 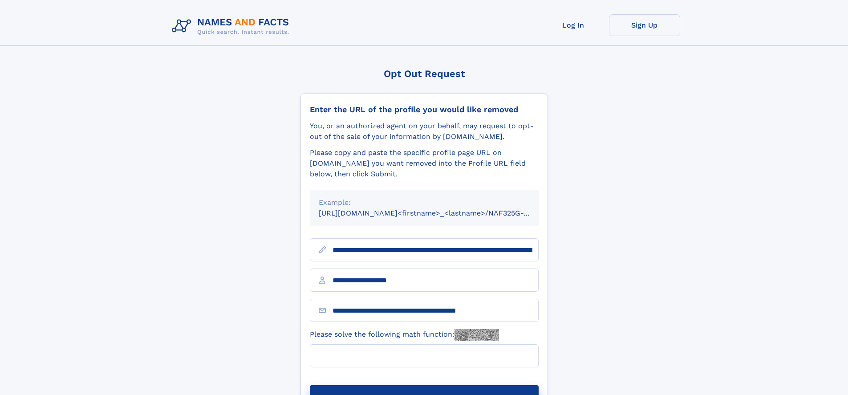 I want to click on img: Logo Names and Facts, so click(x=232, y=26).